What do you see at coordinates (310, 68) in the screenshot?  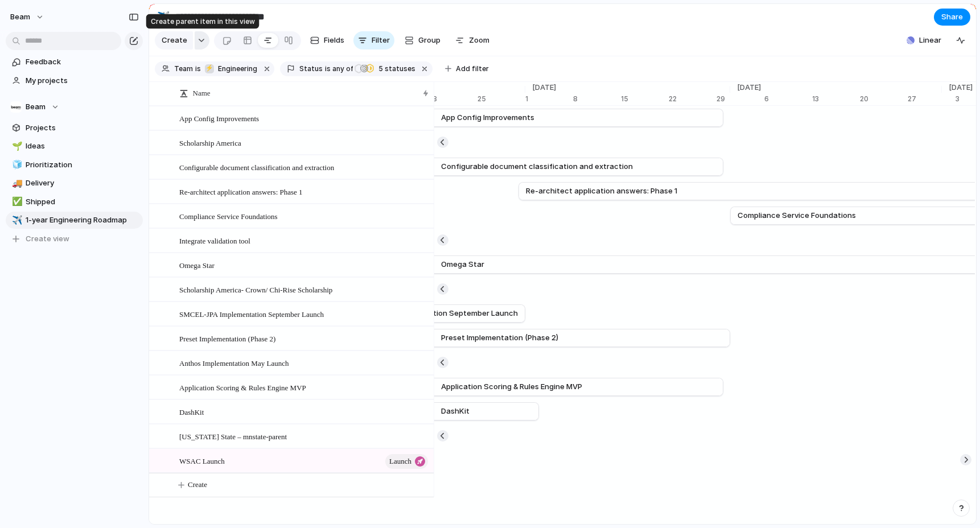 I see `span: Status` at bounding box center [310, 68].